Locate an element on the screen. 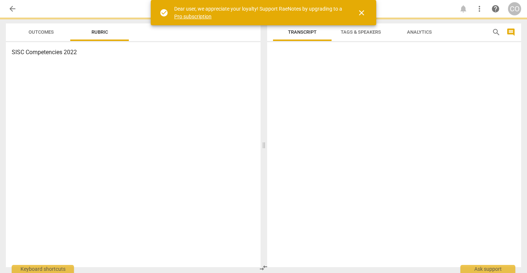 Image resolution: width=527 pixels, height=273 pixels. span: Transcript is located at coordinates (302, 32).